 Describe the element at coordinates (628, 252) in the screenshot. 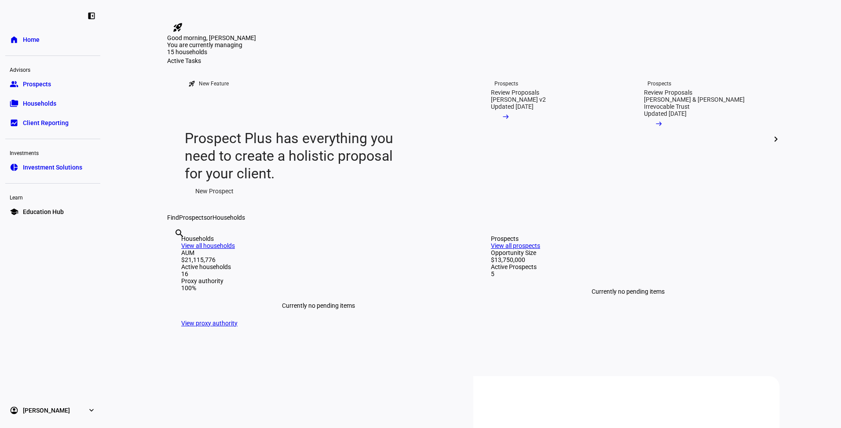

I see `div: Opportunity Size` at that location.